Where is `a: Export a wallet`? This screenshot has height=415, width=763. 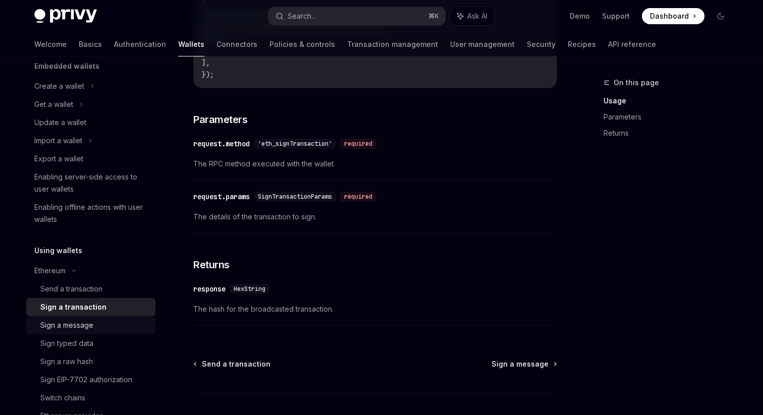 a: Export a wallet is located at coordinates (91, 159).